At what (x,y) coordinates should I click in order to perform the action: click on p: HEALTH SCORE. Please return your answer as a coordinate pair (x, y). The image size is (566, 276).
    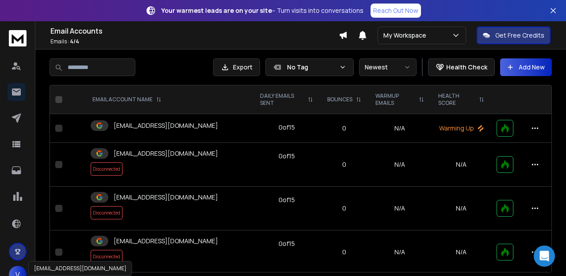
    Looking at the image, I should click on (457, 100).